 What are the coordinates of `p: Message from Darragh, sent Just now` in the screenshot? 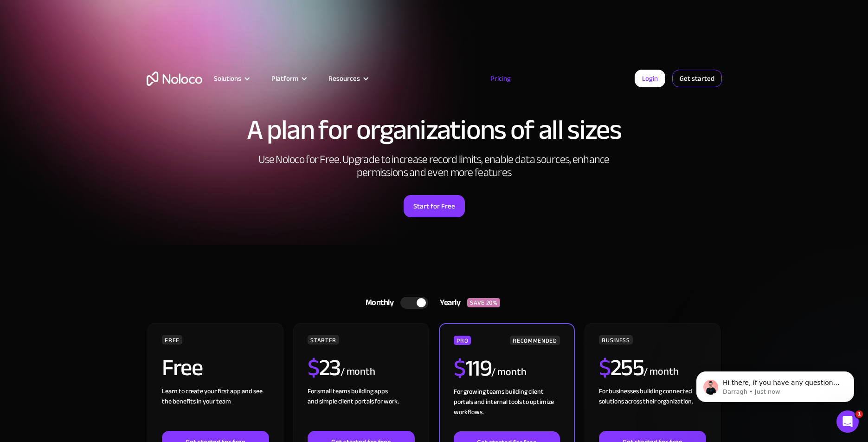 It's located at (100, 40).